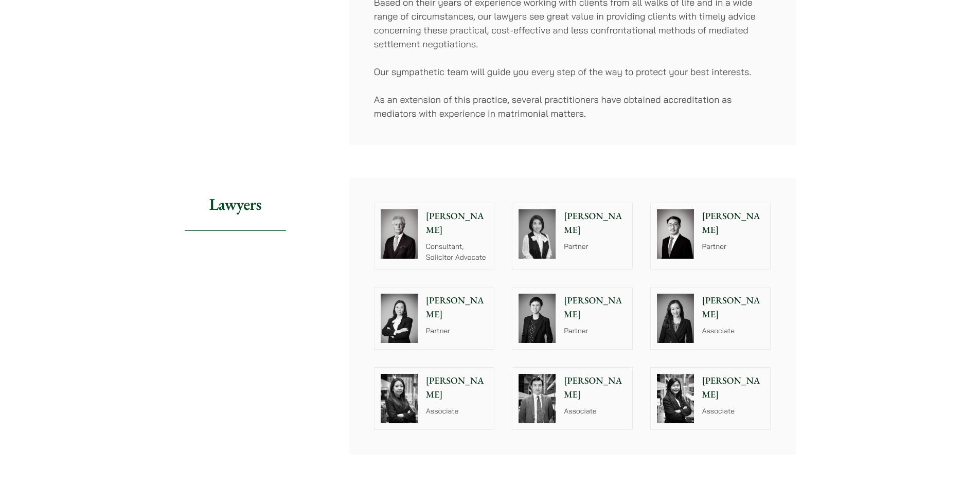  What do you see at coordinates (572, 72) in the screenshot?
I see `p: Our sympathetic team will guide you every step of the way to protect your best interests.` at bounding box center [572, 72].